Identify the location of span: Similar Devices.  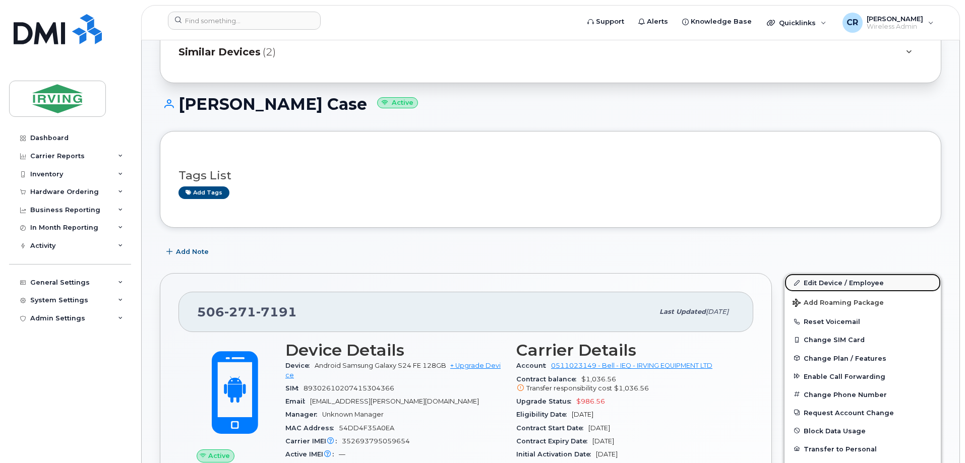
(219, 52).